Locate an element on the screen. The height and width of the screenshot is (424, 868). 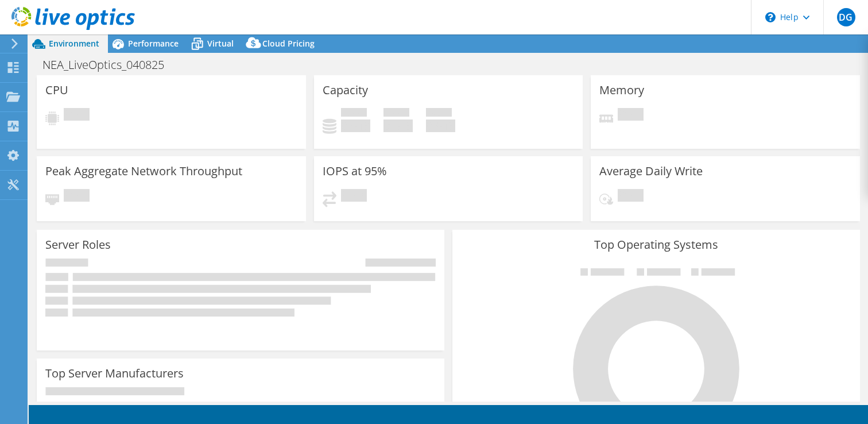
span: Performance is located at coordinates (153, 43).